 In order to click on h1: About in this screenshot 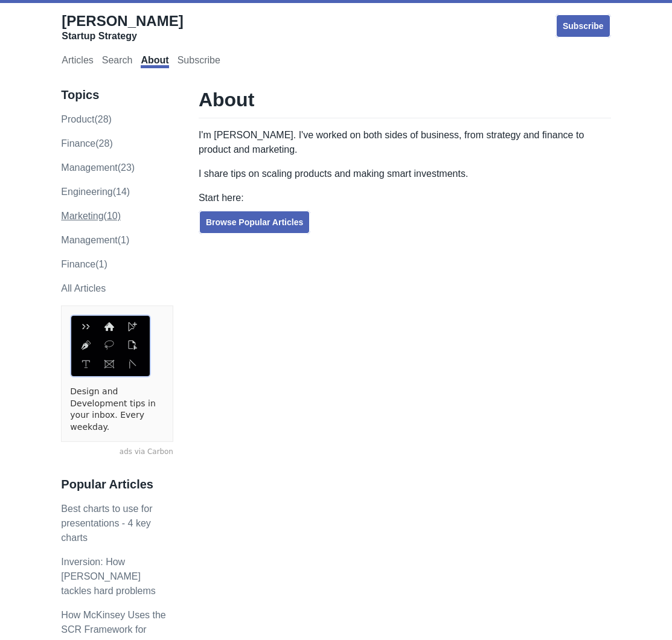, I will do `click(404, 103)`.